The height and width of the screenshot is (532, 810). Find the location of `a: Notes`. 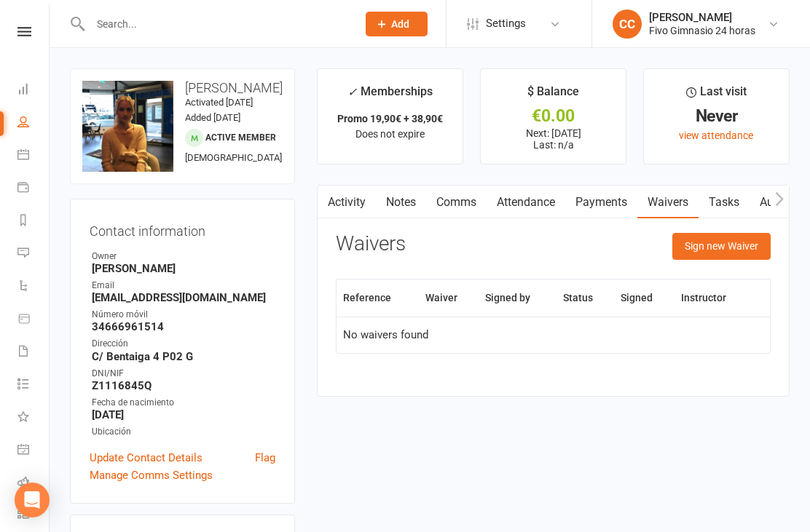

a: Notes is located at coordinates (401, 202).